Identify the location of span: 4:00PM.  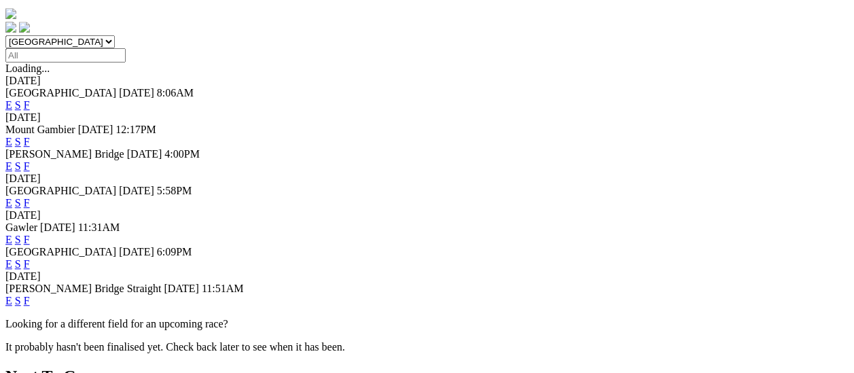
(182, 154).